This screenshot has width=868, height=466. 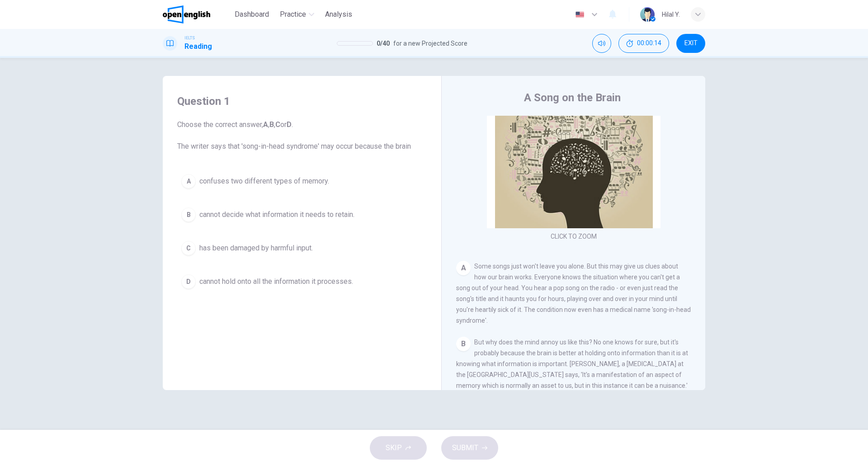 I want to click on span: Choose the correct answer, , , or . The writer says that 'song-in-head syndrome' may occur becaus..., so click(x=302, y=136).